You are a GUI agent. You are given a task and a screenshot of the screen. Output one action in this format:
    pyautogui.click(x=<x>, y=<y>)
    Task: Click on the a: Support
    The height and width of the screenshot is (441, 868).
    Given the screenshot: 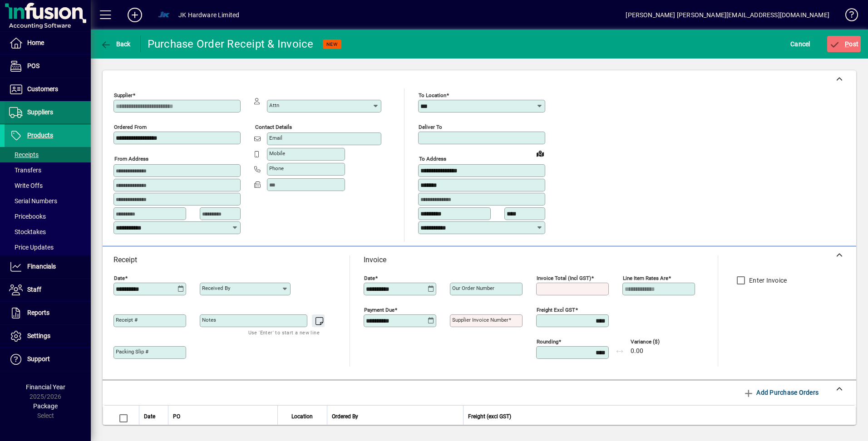 What is the action you would take?
    pyautogui.click(x=48, y=359)
    